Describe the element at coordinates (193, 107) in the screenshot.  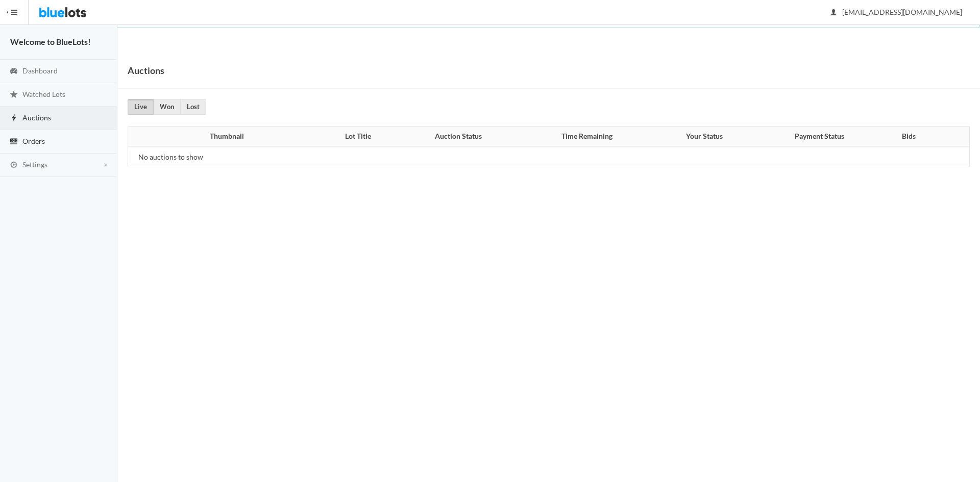
I see `a: Lost` at that location.